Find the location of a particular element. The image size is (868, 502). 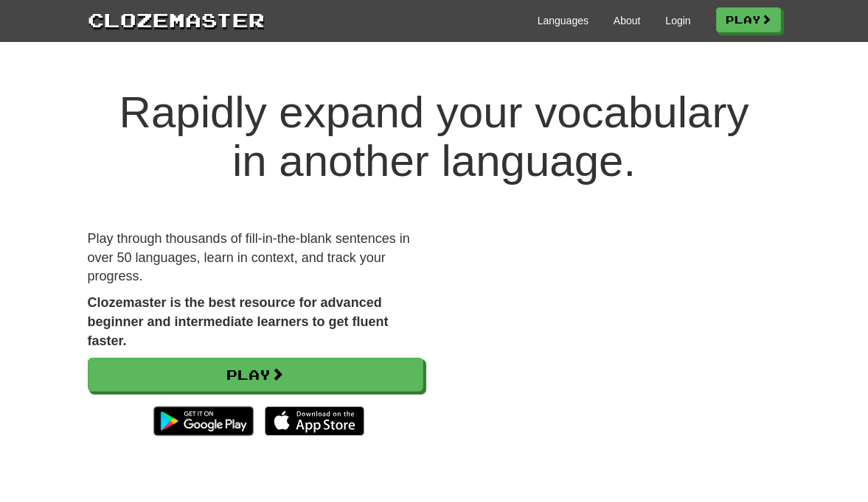

a: Languages is located at coordinates (562, 21).